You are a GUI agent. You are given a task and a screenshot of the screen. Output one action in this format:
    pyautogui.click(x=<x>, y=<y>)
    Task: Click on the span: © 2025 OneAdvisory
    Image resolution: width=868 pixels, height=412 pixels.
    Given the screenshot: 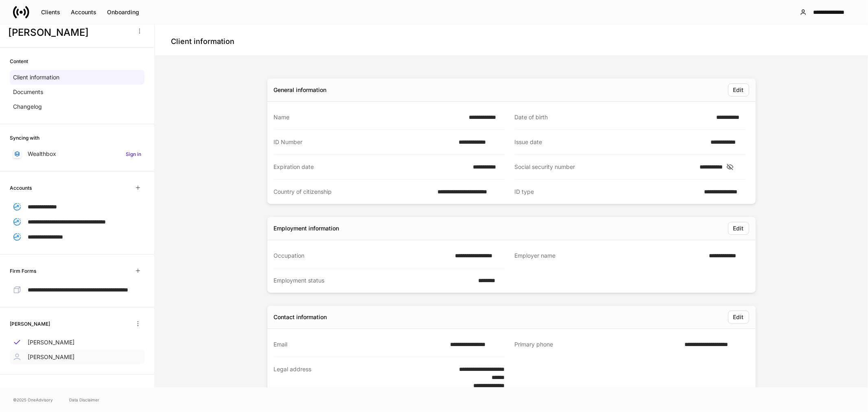 What is the action you would take?
    pyautogui.click(x=33, y=400)
    